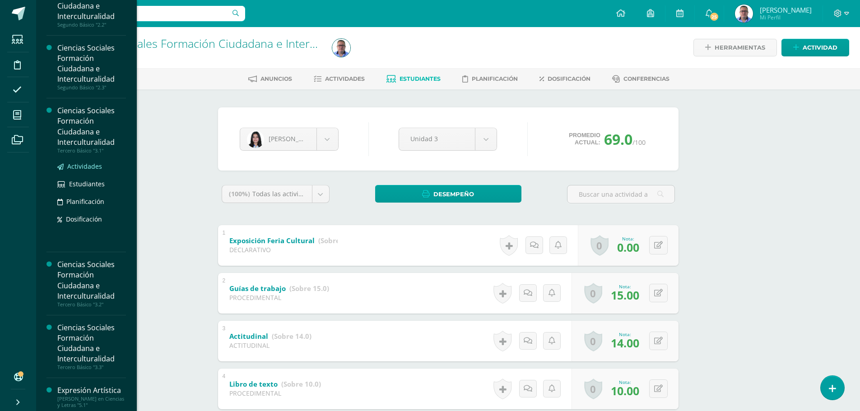 This screenshot has height=411, width=860. What do you see at coordinates (647, 79) in the screenshot?
I see `span: Conferencias` at bounding box center [647, 79].